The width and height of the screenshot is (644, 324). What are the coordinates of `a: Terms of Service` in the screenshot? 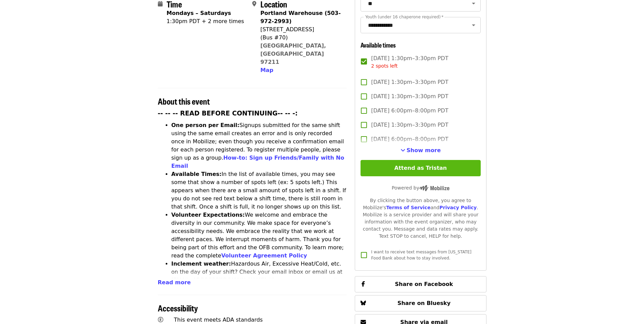 It's located at (408, 208).